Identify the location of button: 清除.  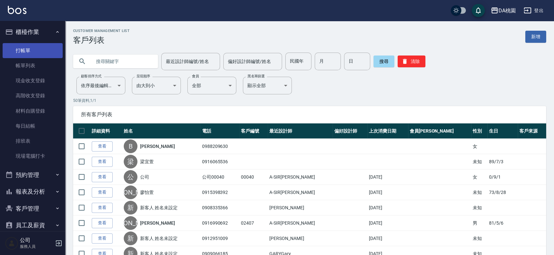
(411, 61).